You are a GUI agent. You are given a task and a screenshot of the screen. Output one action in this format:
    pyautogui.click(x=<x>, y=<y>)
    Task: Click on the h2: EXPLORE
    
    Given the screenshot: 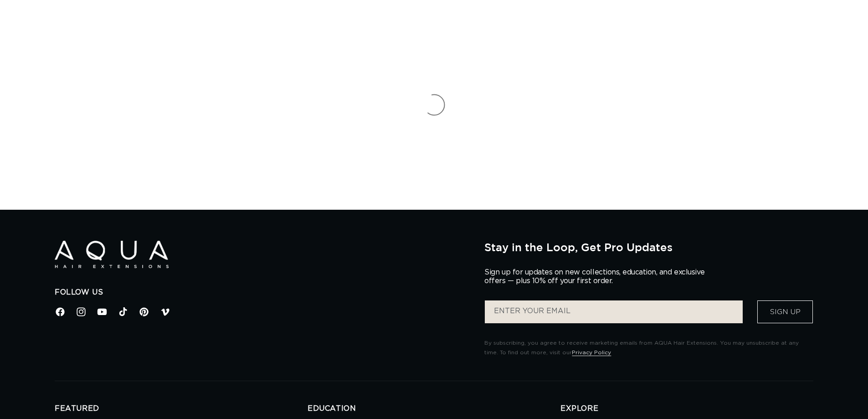 What is the action you would take?
    pyautogui.click(x=687, y=408)
    